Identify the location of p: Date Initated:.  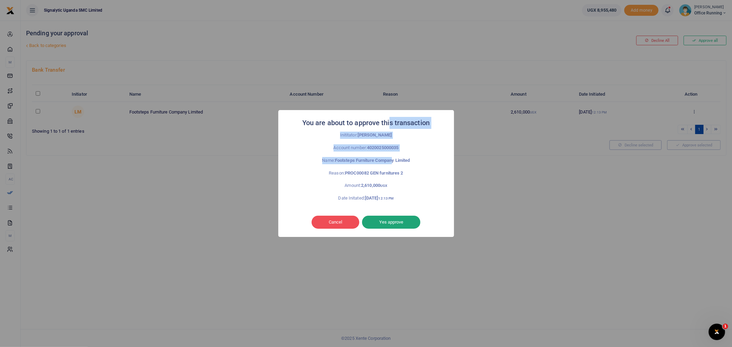
(366, 198).